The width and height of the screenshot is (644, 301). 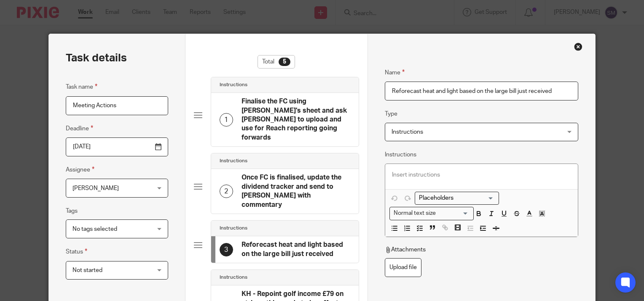 What do you see at coordinates (81, 87) in the screenshot?
I see `label: Task name` at bounding box center [81, 87].